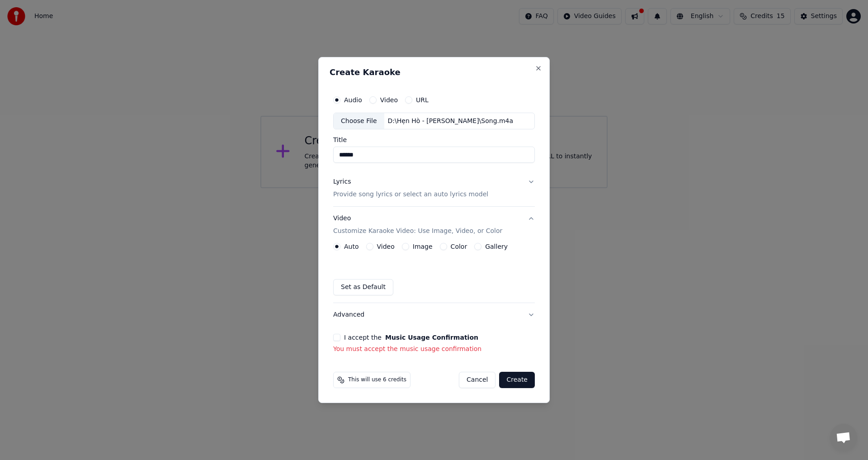 The height and width of the screenshot is (460, 868). What do you see at coordinates (517, 380) in the screenshot?
I see `button: Create` at bounding box center [517, 380].